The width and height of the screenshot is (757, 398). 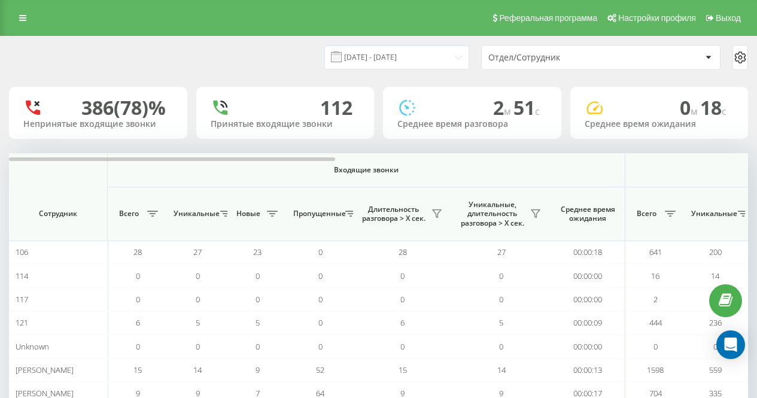 What do you see at coordinates (393, 214) in the screenshot?
I see `span: Длительность разговора > Х сек.` at bounding box center [393, 214].